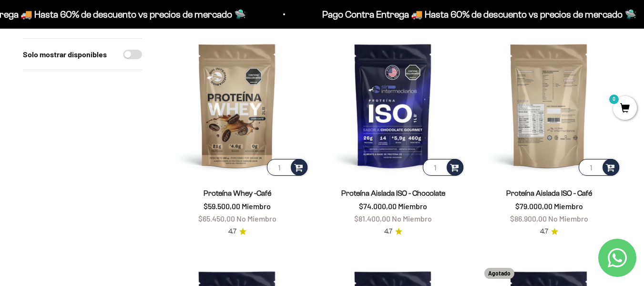  What do you see at coordinates (355, 14) in the screenshot?
I see `p: Pago Contra Entrega 🚚 Hasta 60% de descuento vs precios de mercado 🛸` at bounding box center [355, 14].